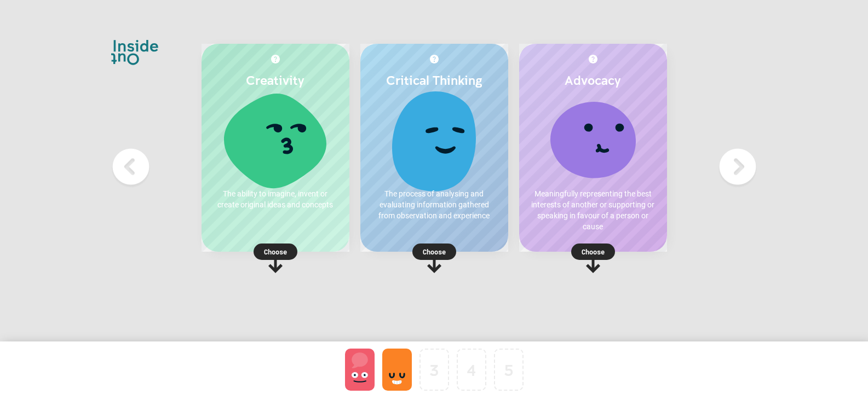  What do you see at coordinates (434, 80) in the screenshot?
I see `h2: Critical Thinking` at bounding box center [434, 80].